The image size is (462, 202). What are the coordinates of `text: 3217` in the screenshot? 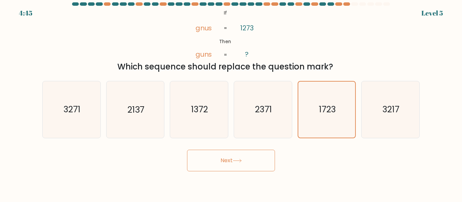 It's located at (391, 110).